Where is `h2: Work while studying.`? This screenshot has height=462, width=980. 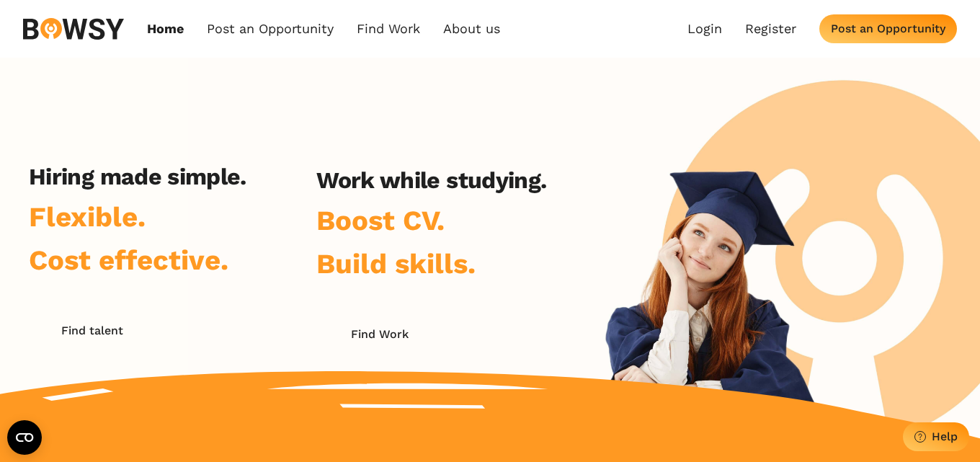 h2: Work while studying. is located at coordinates (431, 180).